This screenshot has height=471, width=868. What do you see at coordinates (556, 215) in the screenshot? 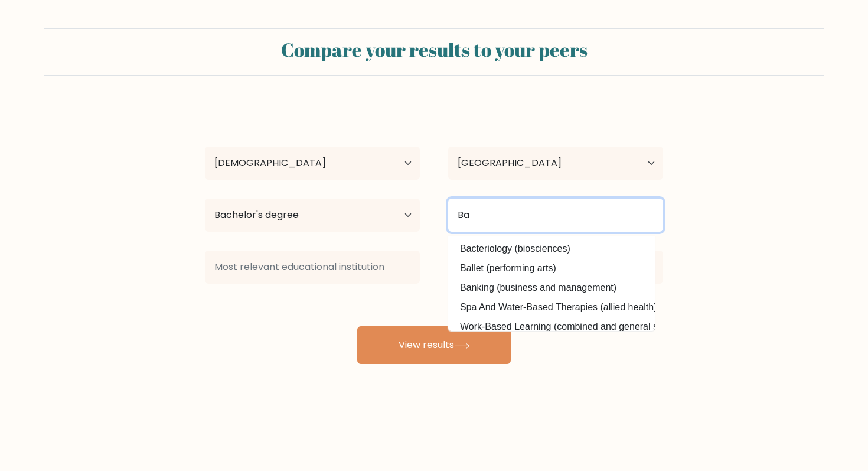
I see `input: What did you study?` at bounding box center [556, 215].